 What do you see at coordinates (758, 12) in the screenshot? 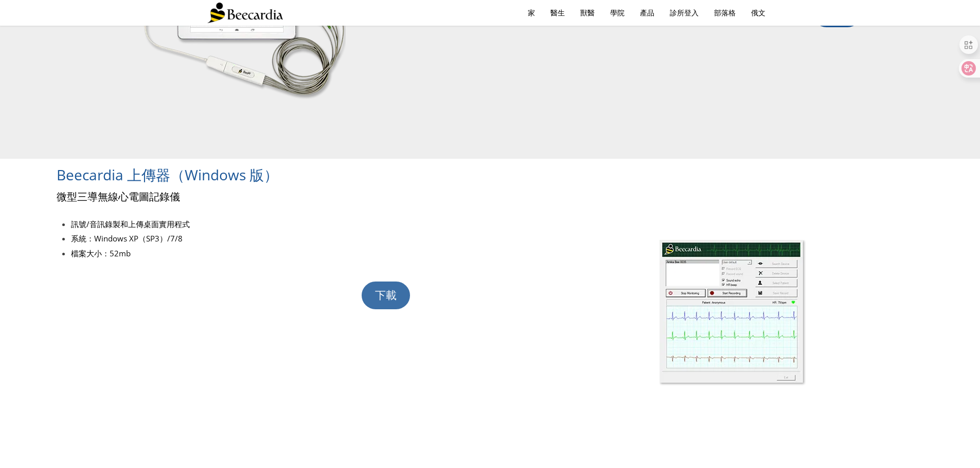
I see `font: 俄文` at bounding box center [758, 12].